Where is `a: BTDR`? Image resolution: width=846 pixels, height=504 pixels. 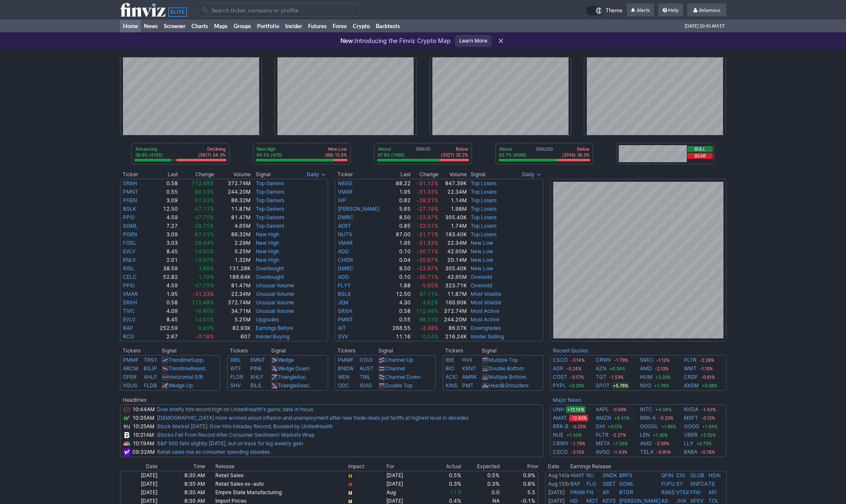 a: BTDR is located at coordinates (626, 492).